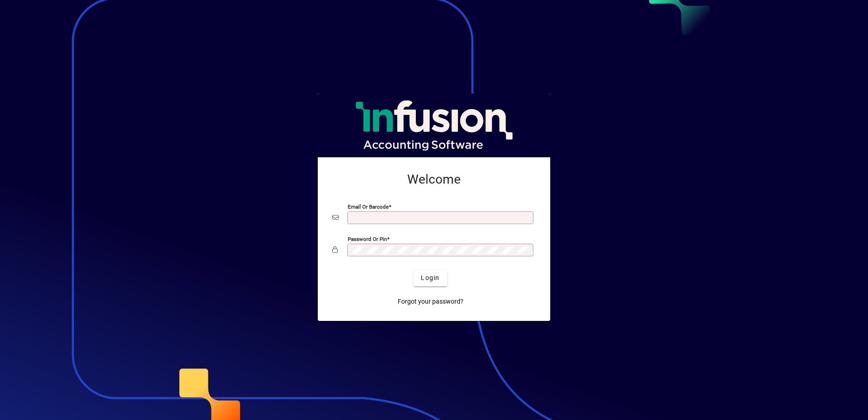 The height and width of the screenshot is (420, 868). Describe the element at coordinates (430, 278) in the screenshot. I see `span: Login` at that location.